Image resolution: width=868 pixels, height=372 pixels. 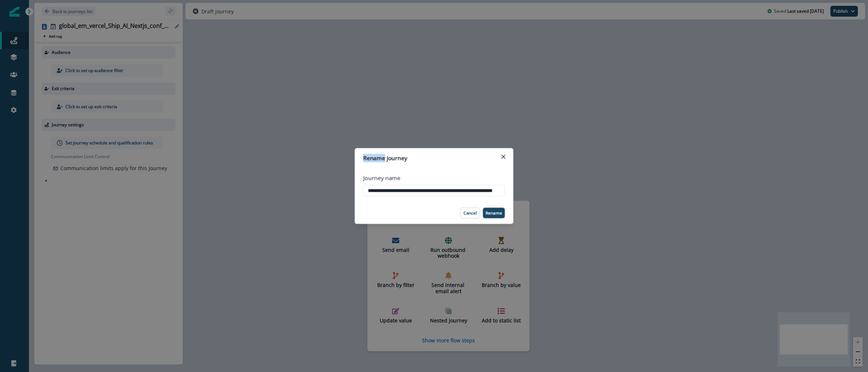 What do you see at coordinates (494, 213) in the screenshot?
I see `button: Rename` at bounding box center [494, 213].